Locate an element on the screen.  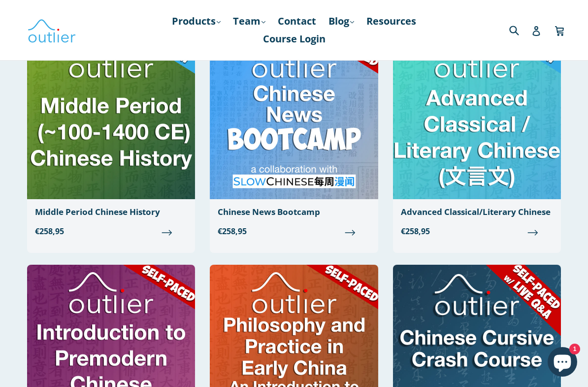
div: Middle Period Chinese History is located at coordinates (111, 212).